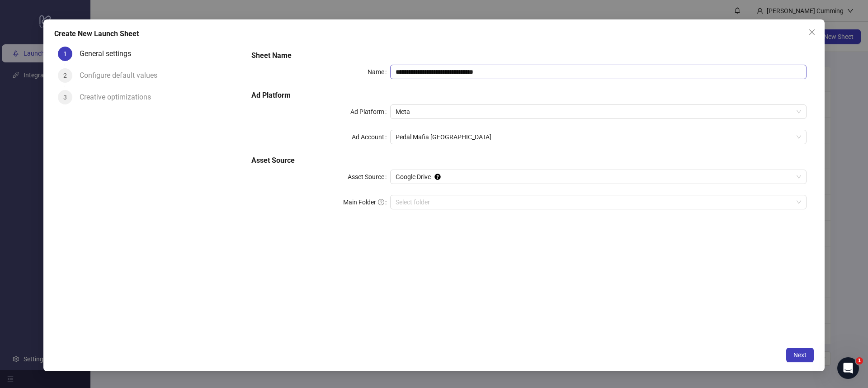 The image size is (868, 388). I want to click on span: 3, so click(65, 97).